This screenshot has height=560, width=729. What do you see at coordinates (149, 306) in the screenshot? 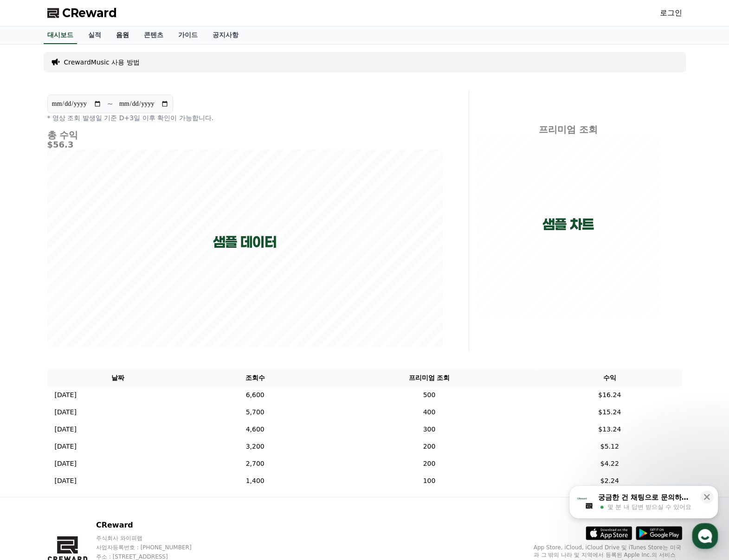
I see `a: 설정` at bounding box center [149, 306].